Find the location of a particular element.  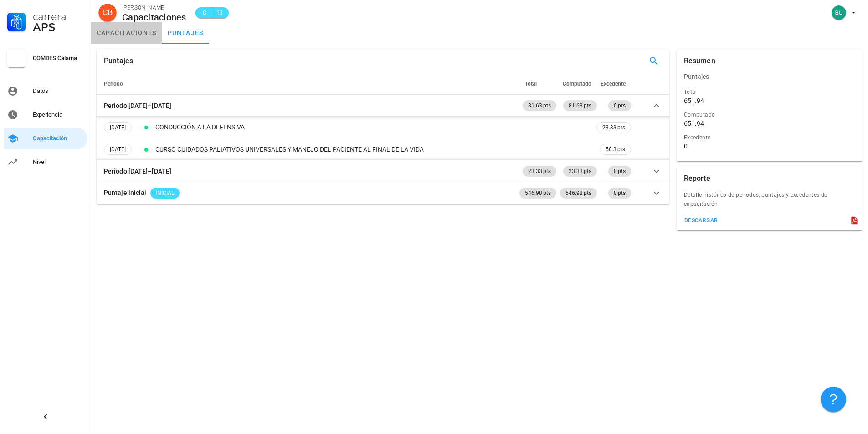

span: CB is located at coordinates (107, 13).